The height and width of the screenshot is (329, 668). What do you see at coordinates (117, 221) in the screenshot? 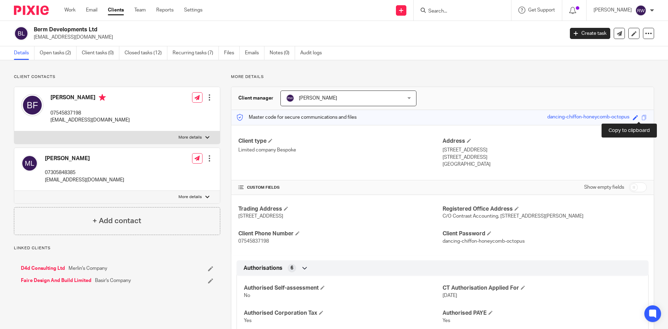
I see `h4: + Add contact` at bounding box center [117, 221].